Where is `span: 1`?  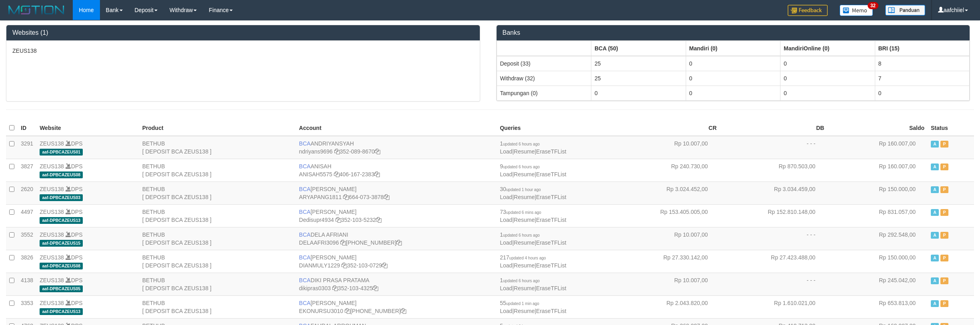 span: 1 is located at coordinates (520, 280).